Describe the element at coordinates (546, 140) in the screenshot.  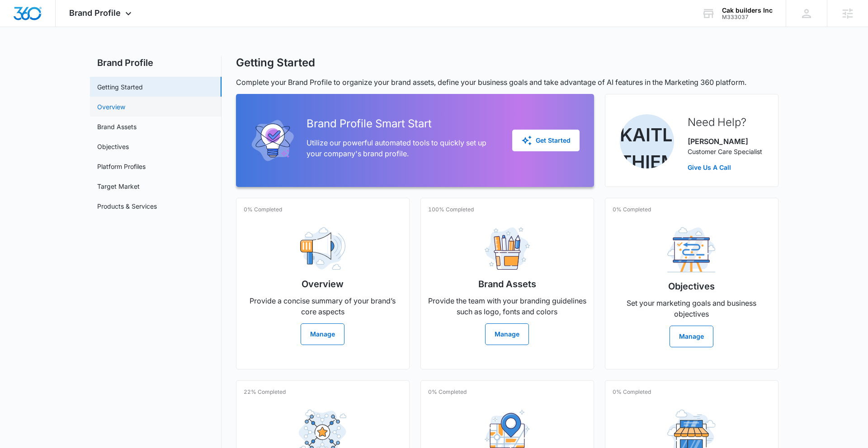
I see `button: Get Started` at that location.